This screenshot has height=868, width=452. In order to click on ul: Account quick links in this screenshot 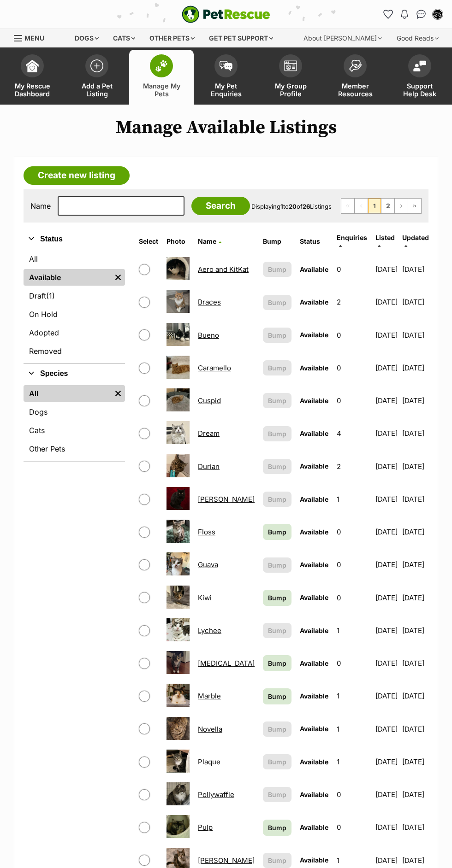, I will do `click(413, 14)`.